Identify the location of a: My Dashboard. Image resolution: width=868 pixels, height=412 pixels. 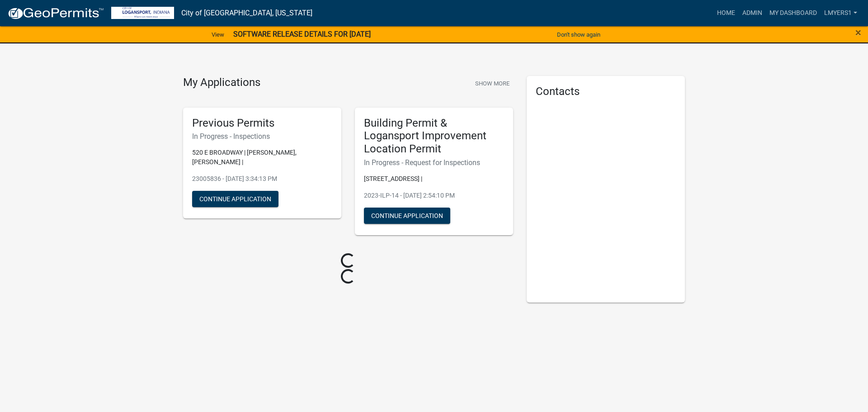
(793, 13).